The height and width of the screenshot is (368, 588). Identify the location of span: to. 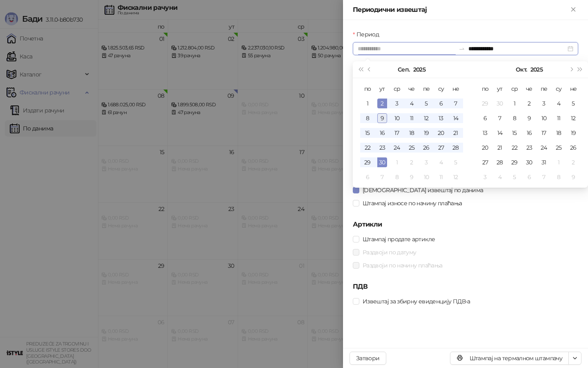
(462, 49).